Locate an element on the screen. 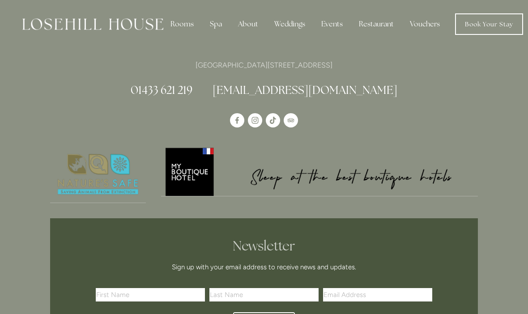  h2: Newsletter is located at coordinates (264, 246).